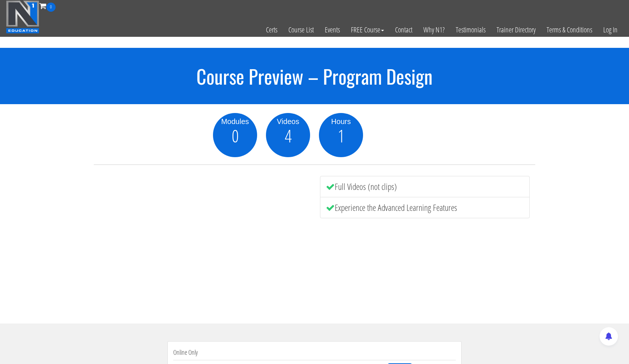 Image resolution: width=629 pixels, height=364 pixels. Describe the element at coordinates (425, 187) in the screenshot. I see `li: Full Videos (not clips)` at that location.